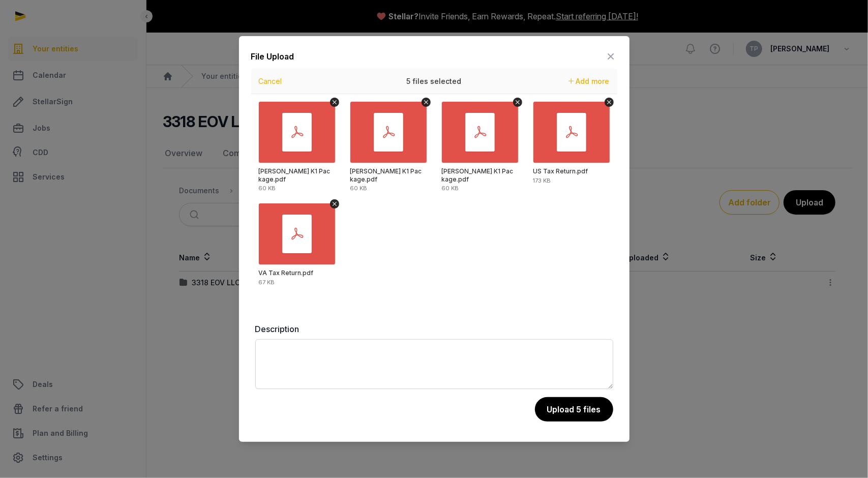 This screenshot has width=868, height=478. Describe the element at coordinates (561, 171) in the screenshot. I see `div: US Tax Return.pdf` at that location.